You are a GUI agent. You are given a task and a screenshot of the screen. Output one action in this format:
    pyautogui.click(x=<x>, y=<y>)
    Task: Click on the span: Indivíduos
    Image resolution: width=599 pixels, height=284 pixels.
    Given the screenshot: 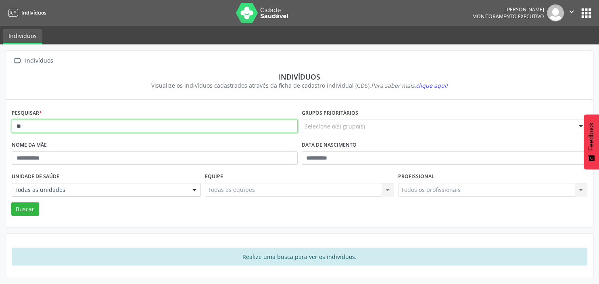 What is the action you would take?
    pyautogui.click(x=34, y=13)
    